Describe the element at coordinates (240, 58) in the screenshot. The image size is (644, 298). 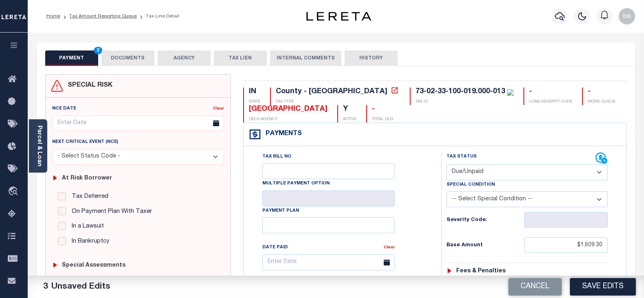
I see `button: TAX LIEN` at that location.